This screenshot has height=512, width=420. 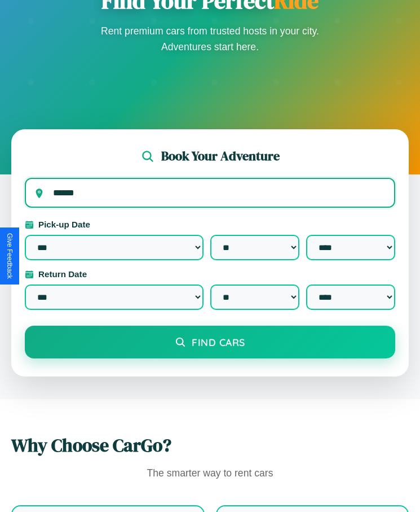 What do you see at coordinates (210, 342) in the screenshot?
I see `button: Find Cars` at bounding box center [210, 342].